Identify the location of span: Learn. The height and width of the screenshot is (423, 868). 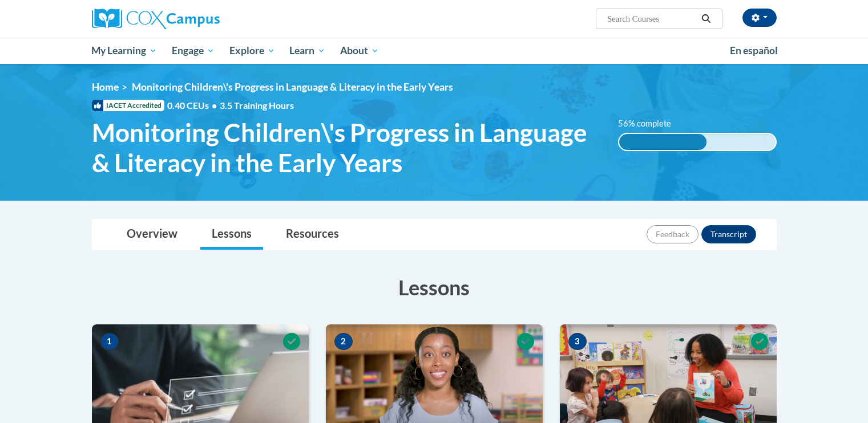
(307, 51).